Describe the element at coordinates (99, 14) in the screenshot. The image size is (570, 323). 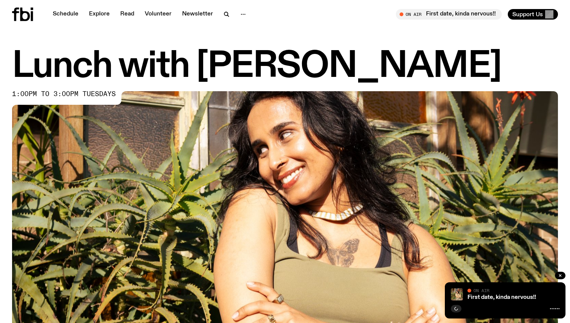
I see `a: Explore` at that location.